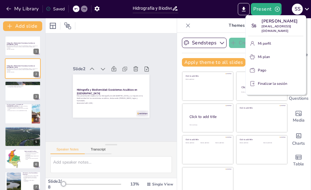 This screenshot has height=190, width=311. What do you see at coordinates (273, 84) in the screenshot?
I see `font: Finalizar la sesión` at bounding box center [273, 84].